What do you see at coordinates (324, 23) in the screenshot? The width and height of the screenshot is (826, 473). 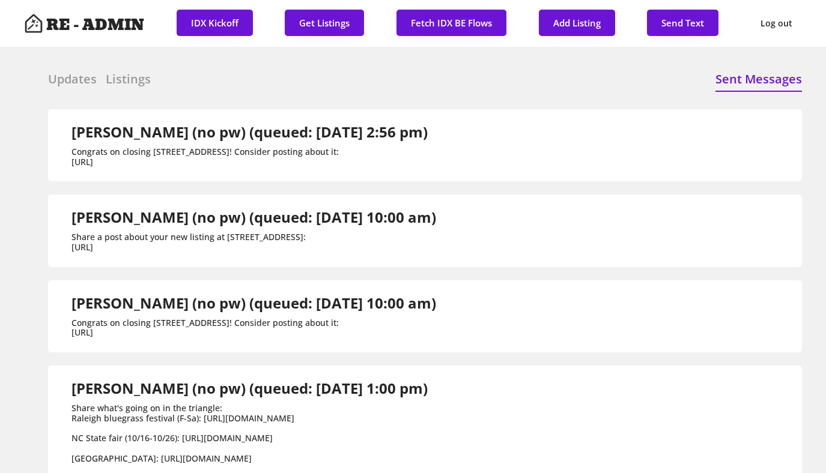 I see `button: Get Listings` at bounding box center [324, 23].